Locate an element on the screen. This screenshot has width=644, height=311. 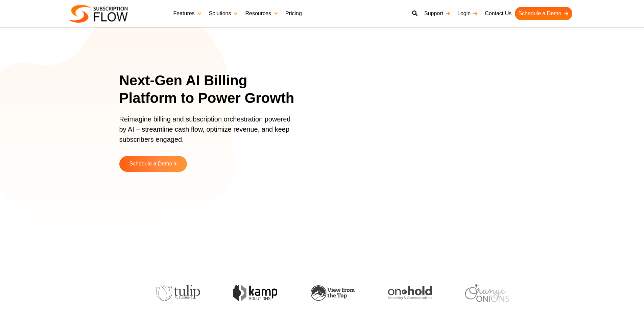
p: Reimagine billing and subscription orchestration powered by AI – streamline cash flow, optimize r... is located at coordinates (207, 133).